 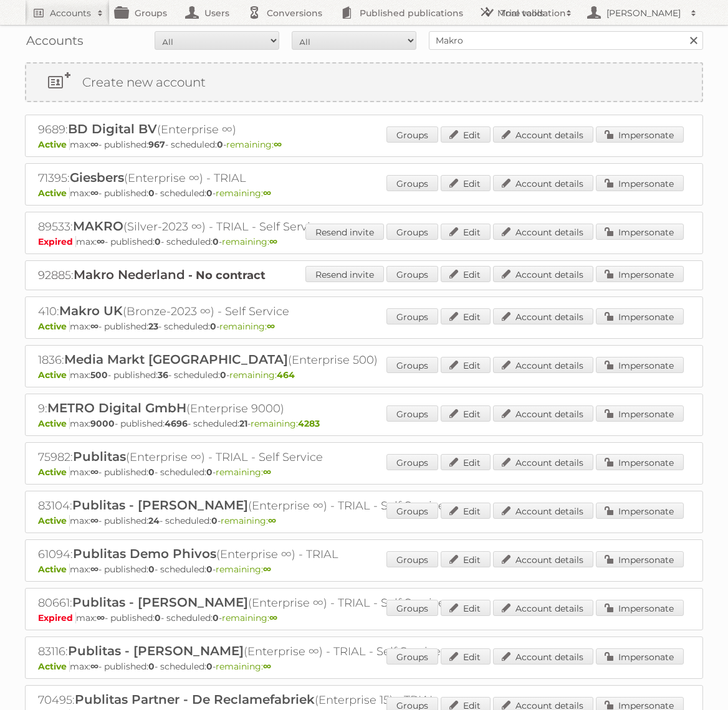 What do you see at coordinates (285, 375) in the screenshot?
I see `strong: 464` at bounding box center [285, 375].